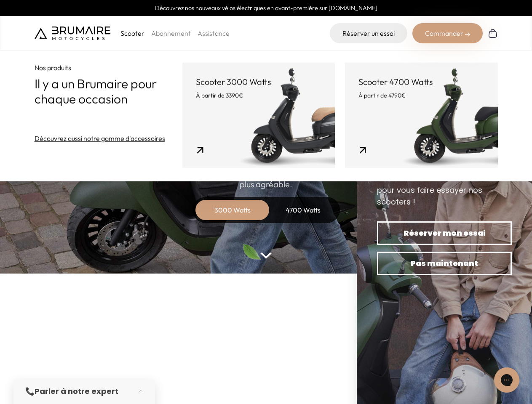  Describe the element at coordinates (421, 116) in the screenshot. I see `a: Scooter 4700 Watts À partir de 4790€` at that location.